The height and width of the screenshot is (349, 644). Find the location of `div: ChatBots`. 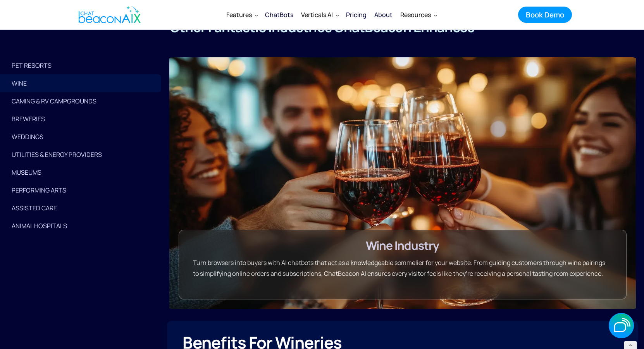

div: ChatBots is located at coordinates (279, 15).